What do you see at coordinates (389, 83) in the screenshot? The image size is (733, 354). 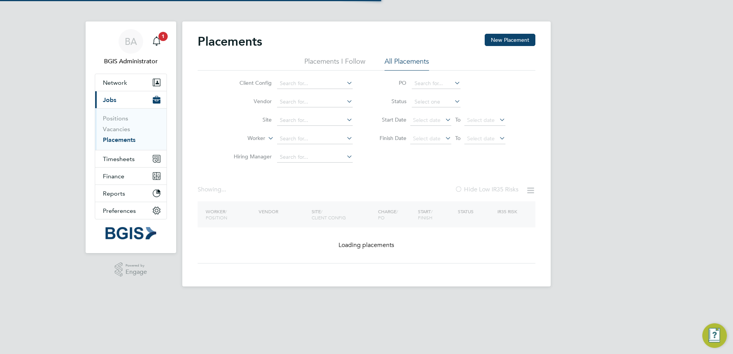 I see `label: PO` at bounding box center [389, 83].